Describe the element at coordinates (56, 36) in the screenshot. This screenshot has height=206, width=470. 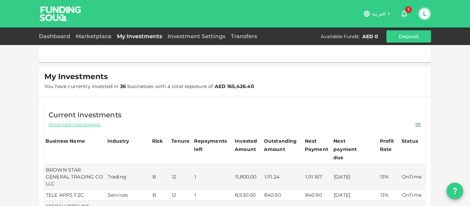
I see `a: Dashboard` at that location.